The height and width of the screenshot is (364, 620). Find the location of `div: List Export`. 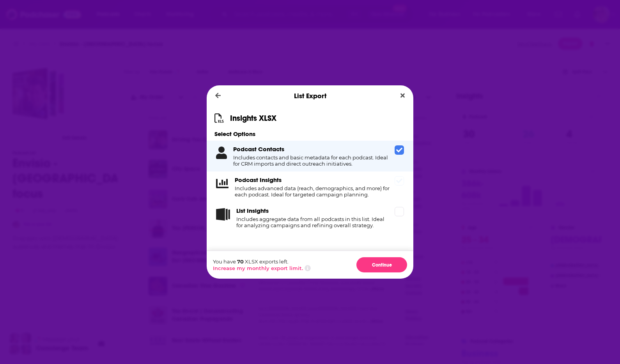

div: List Export is located at coordinates (310, 96).